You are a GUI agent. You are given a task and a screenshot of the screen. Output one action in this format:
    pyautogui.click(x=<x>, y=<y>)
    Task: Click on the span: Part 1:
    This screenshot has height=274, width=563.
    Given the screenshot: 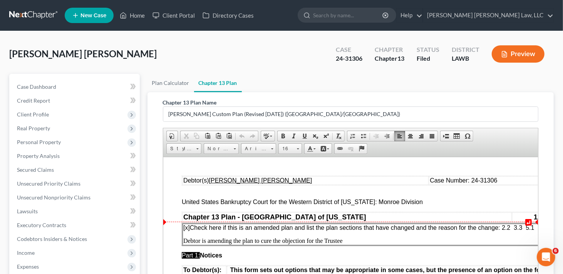 What is the action you would take?
    pyautogui.click(x=27, y=98)
    